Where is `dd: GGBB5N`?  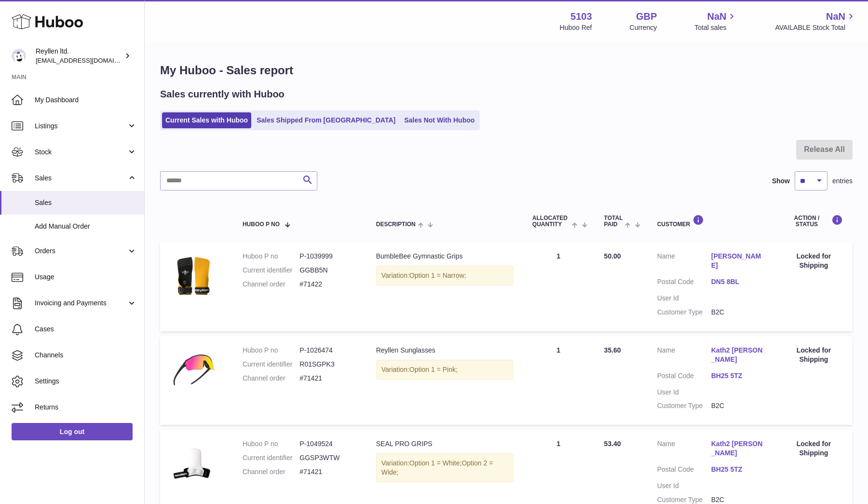 dd: GGBB5N is located at coordinates (328, 270).